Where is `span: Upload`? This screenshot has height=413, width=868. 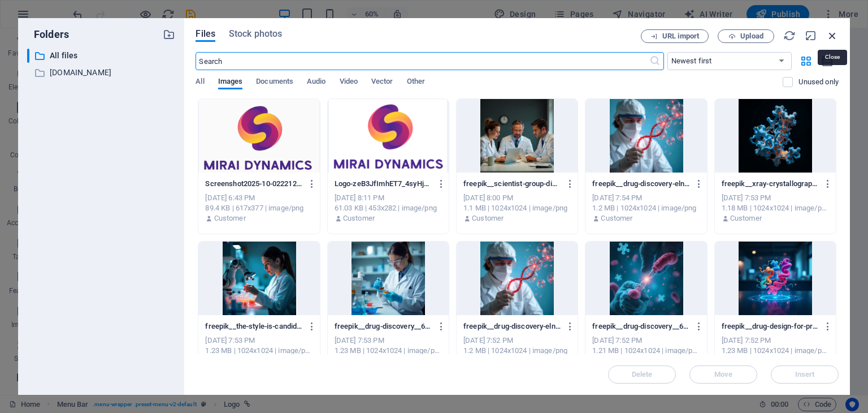
span: Upload is located at coordinates (752, 36).